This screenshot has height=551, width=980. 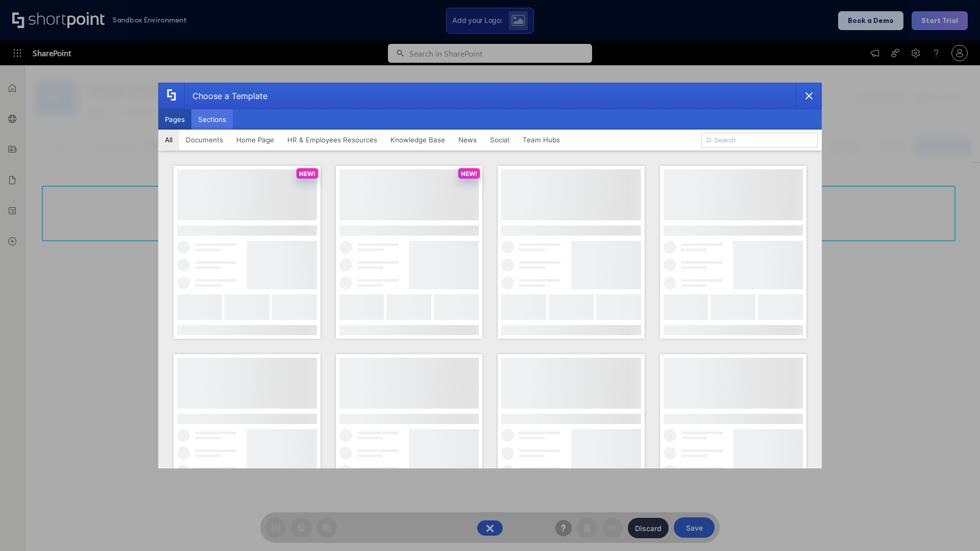 I want to click on button: Team Hubs, so click(x=540, y=140).